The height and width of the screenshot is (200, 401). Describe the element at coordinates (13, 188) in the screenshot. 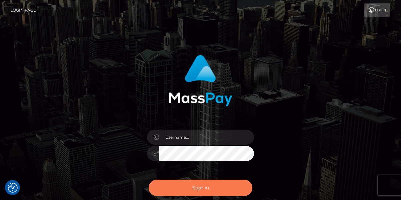

I see `img: Revisit consent button` at that location.